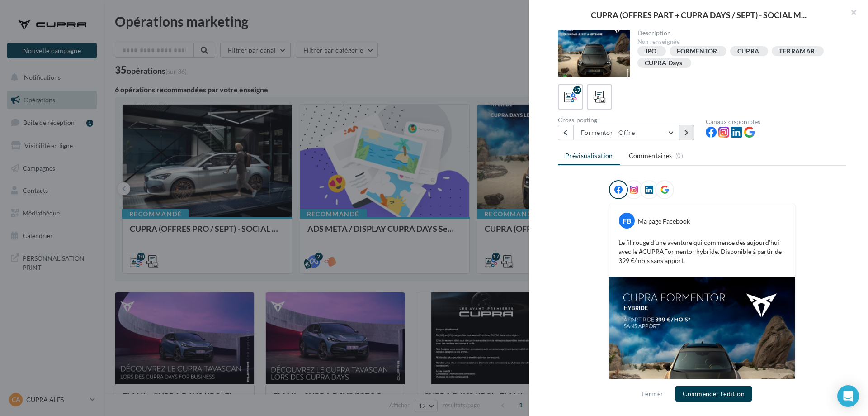 The image size is (868, 416). Describe the element at coordinates (776, 121) in the screenshot. I see `div: Canaux disponibles` at that location.